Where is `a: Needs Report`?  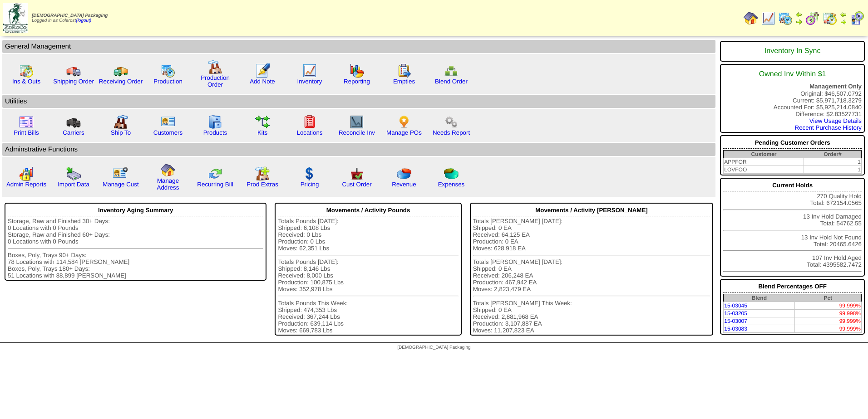 a: Needs Report is located at coordinates (451, 132).